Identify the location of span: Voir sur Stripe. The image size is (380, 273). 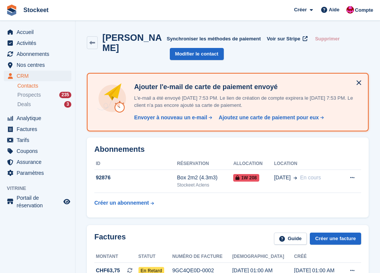
(283, 39).